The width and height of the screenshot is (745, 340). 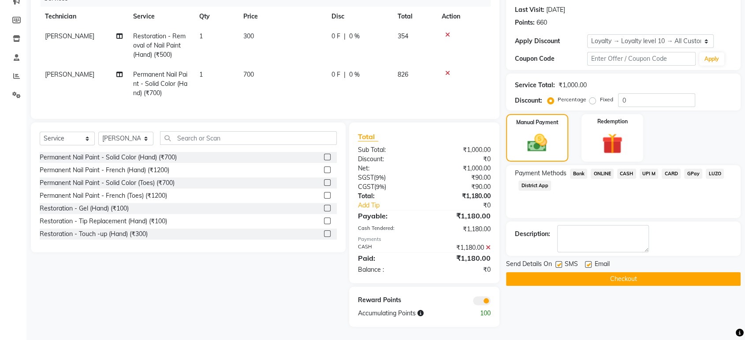 I want to click on span: 354, so click(x=403, y=36).